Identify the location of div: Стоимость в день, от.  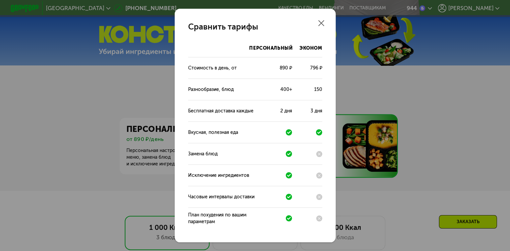
(212, 68).